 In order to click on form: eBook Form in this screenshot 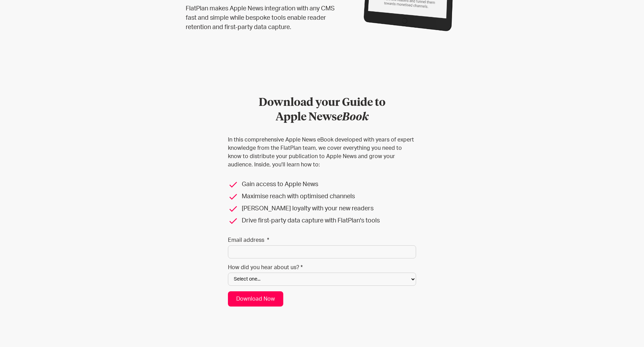, I will do `click(322, 201)`.